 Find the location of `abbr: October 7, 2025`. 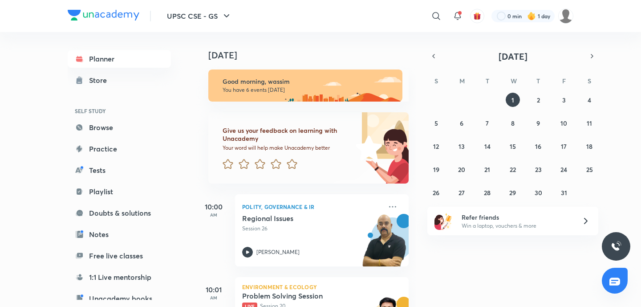

abbr: October 7, 2025 is located at coordinates (487, 123).